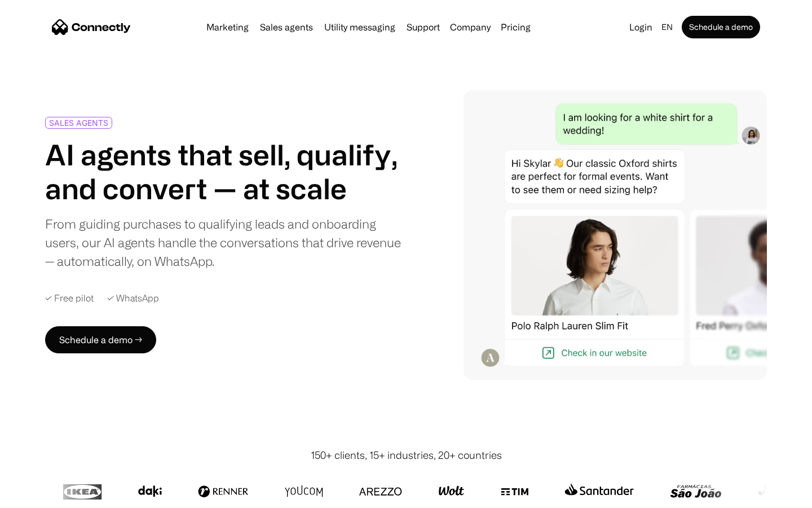  What do you see at coordinates (223, 242) in the screenshot?
I see `div: From guiding purchases to qualifying leads and onboarding users, our AI agents handle the convers...` at bounding box center [223, 242].